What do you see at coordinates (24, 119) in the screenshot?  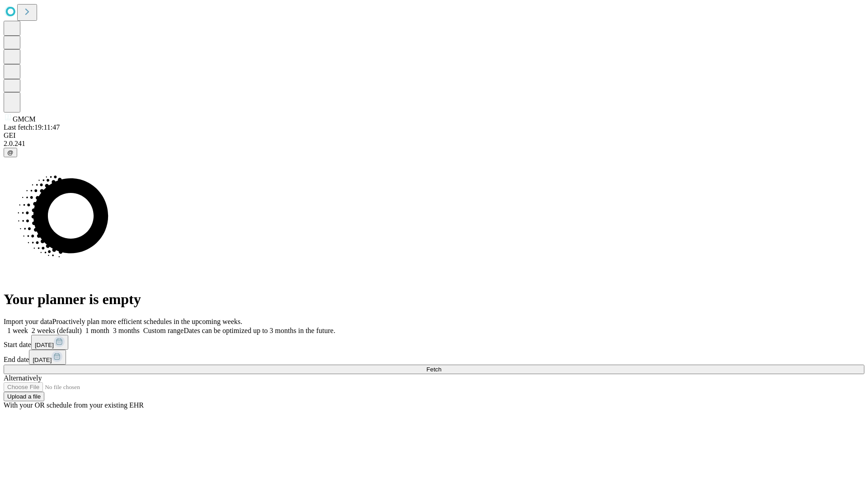 I see `span: GMCM` at bounding box center [24, 119].